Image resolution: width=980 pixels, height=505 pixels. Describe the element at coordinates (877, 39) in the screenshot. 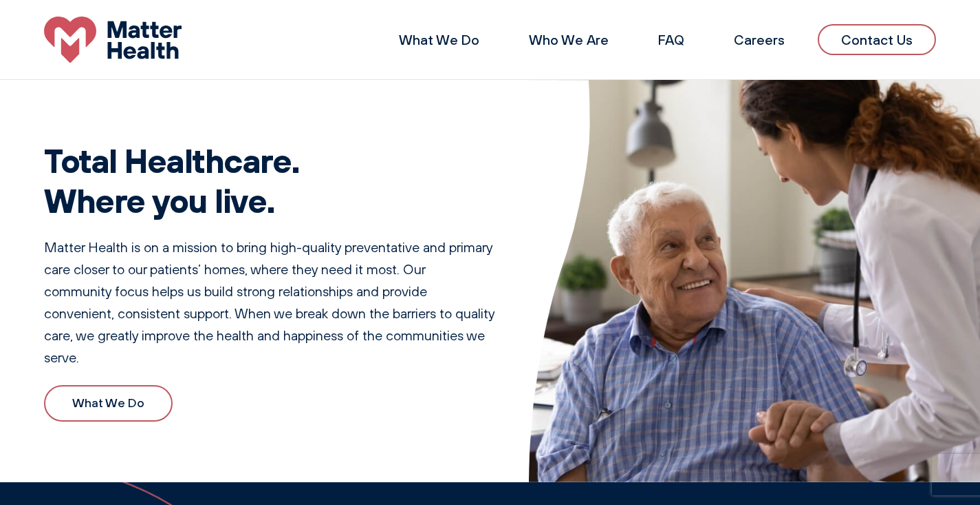

I see `a: Contact Us` at that location.